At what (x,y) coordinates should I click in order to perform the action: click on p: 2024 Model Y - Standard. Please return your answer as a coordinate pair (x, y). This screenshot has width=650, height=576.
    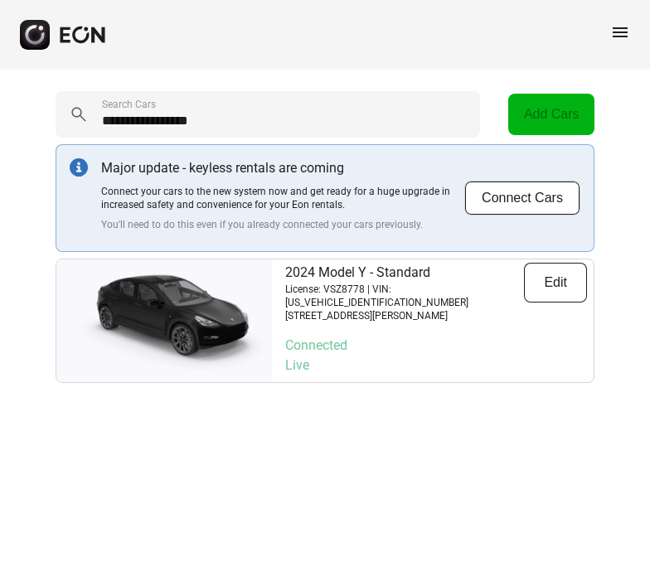
    Looking at the image, I should click on (405, 273).